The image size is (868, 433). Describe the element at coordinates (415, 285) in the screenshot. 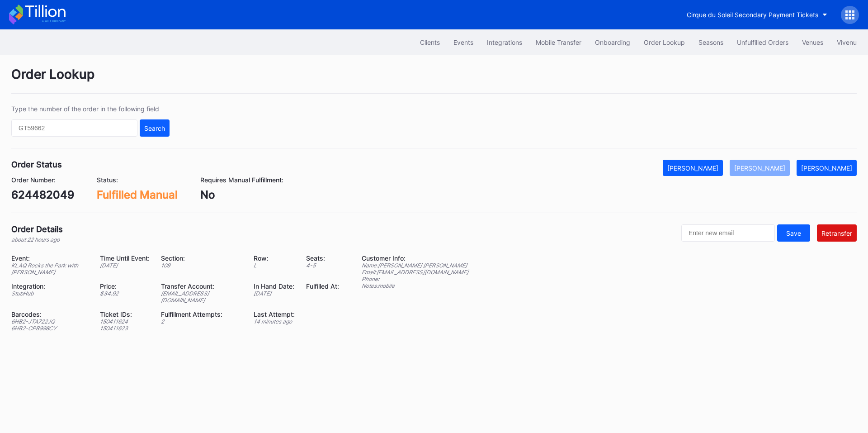

I see `div: Notes: mobile` at that location.